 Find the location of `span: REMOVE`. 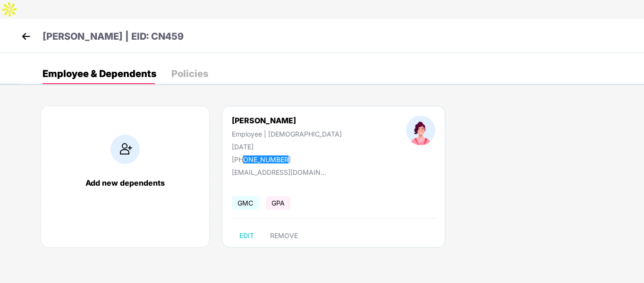

span: REMOVE is located at coordinates (284, 235).